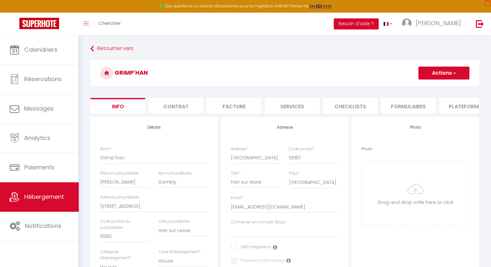 Image resolution: width=491 pixels, height=267 pixels. Describe the element at coordinates (174, 221) in the screenshot. I see `label: Ville propriétaire` at that location.